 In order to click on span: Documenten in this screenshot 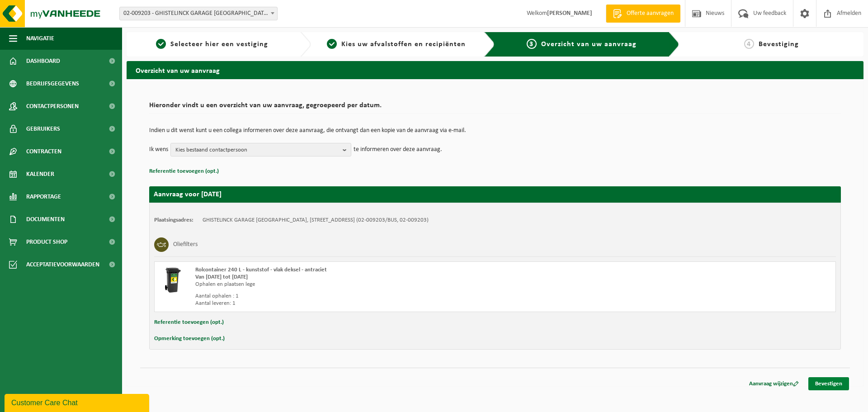, I will do `click(45, 219)`.